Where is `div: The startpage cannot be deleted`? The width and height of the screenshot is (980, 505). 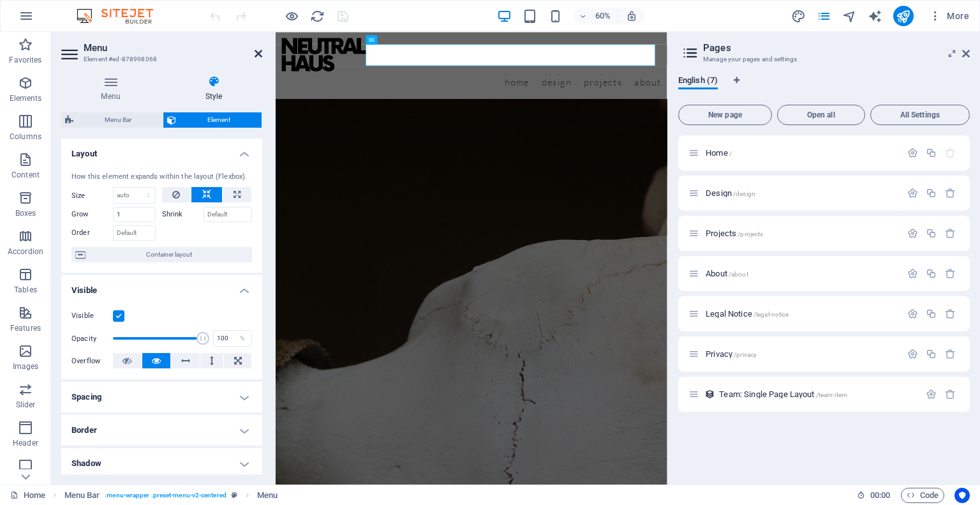 div: The startpage cannot be deleted is located at coordinates (950, 153).